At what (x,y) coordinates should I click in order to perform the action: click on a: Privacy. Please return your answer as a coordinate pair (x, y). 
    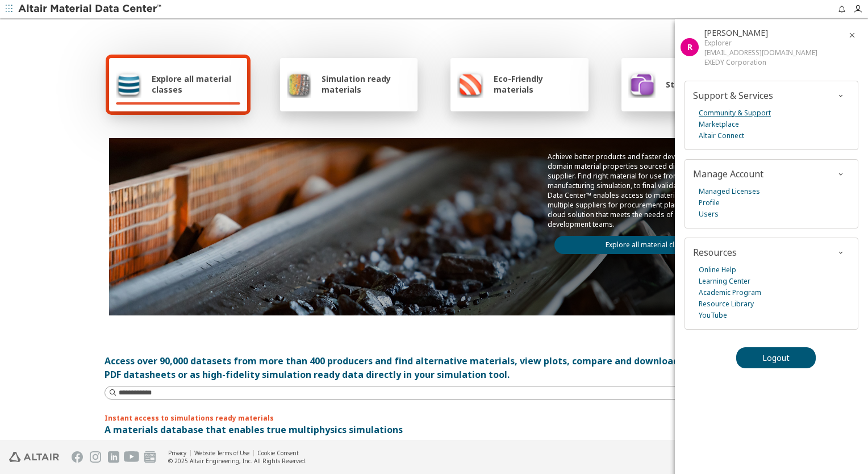
    Looking at the image, I should click on (177, 453).